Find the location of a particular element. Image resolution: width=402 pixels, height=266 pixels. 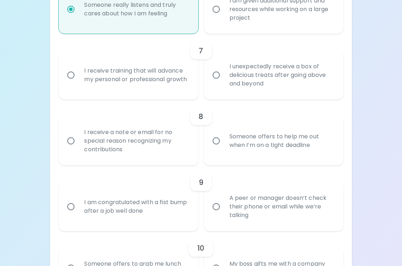

h6: 7 is located at coordinates (201, 51).